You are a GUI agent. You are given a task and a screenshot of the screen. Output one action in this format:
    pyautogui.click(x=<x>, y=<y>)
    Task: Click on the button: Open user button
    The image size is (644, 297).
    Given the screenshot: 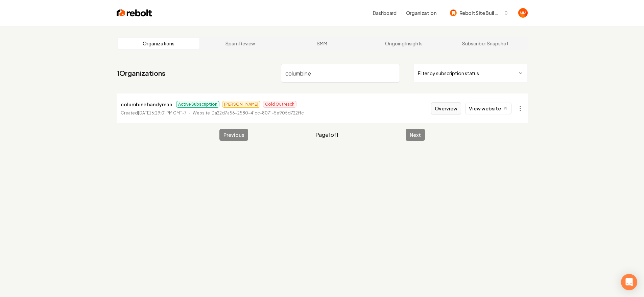 What is the action you would take?
    pyautogui.click(x=523, y=13)
    